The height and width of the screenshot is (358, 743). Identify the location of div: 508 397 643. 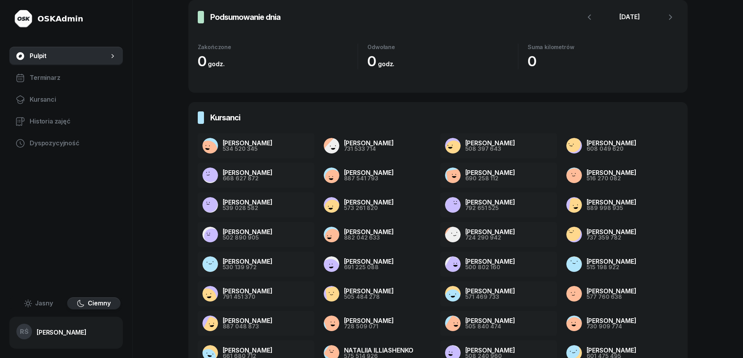
(490, 149).